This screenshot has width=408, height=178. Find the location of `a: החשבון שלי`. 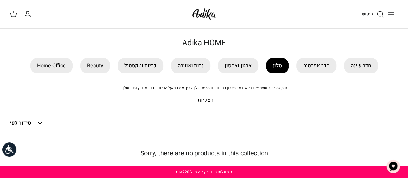

a: החשבון שלי is located at coordinates (29, 14).